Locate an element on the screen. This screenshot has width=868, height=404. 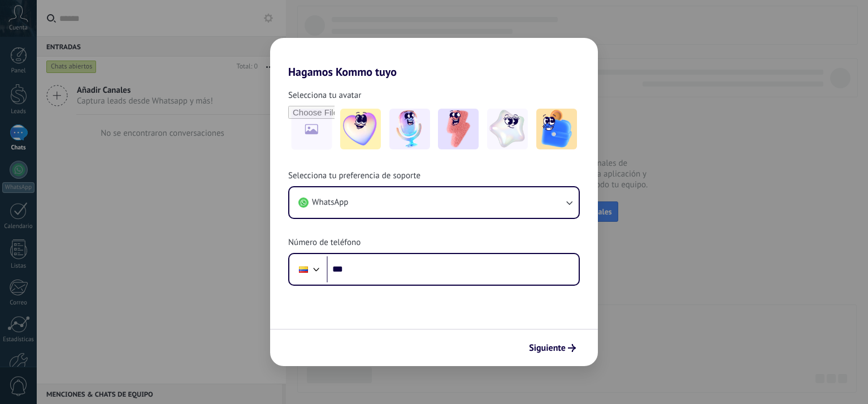
span: WhatsApp is located at coordinates (330, 203).